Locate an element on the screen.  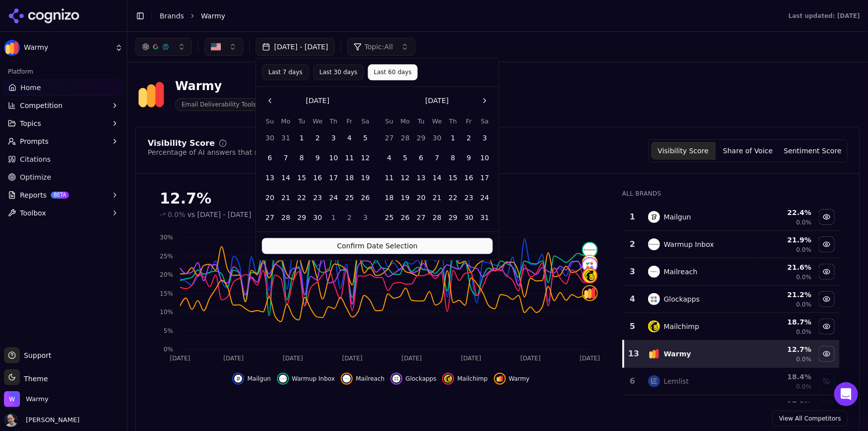
img: lemlist is located at coordinates (654, 381).